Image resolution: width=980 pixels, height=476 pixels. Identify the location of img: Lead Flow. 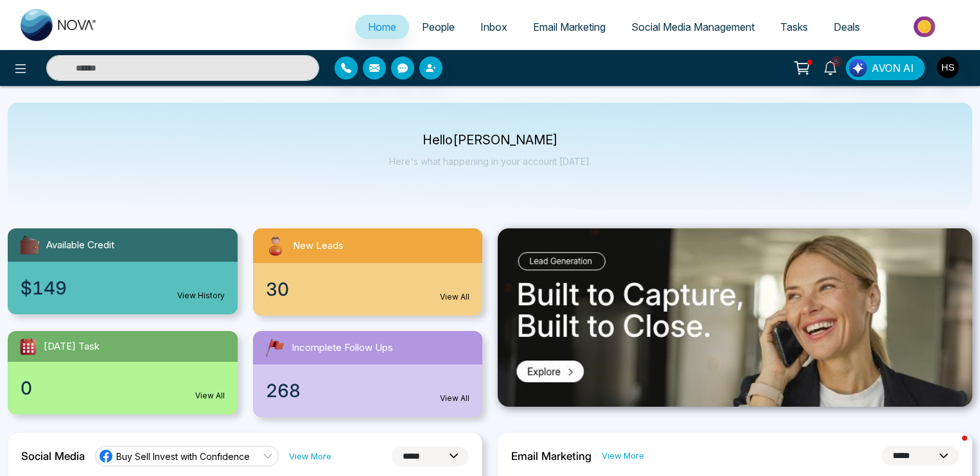
(858, 68).